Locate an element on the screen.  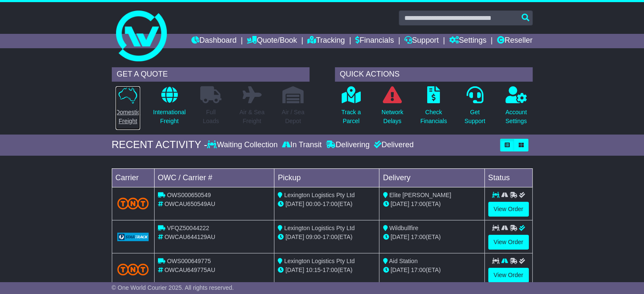
a: Quote/Book is located at coordinates (272, 41).